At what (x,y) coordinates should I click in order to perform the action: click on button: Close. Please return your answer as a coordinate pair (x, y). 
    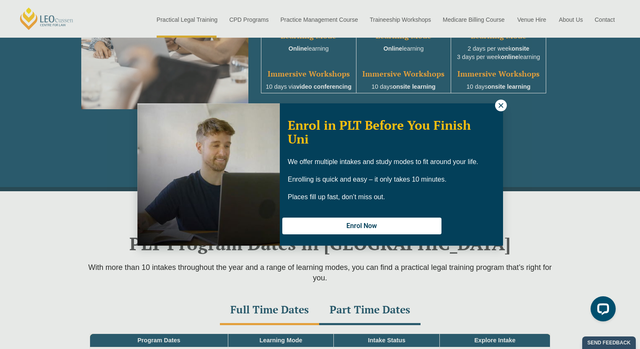
    Looking at the image, I should click on (501, 105).